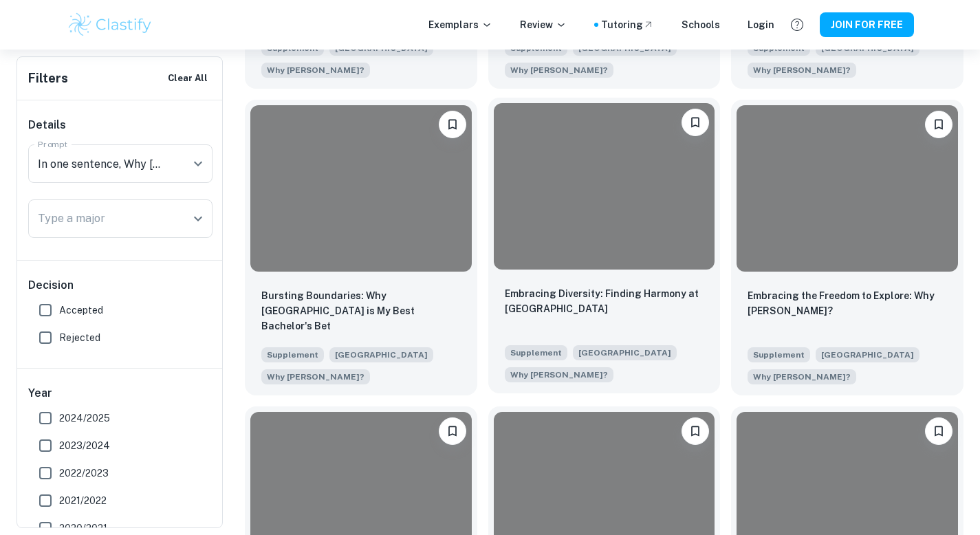  What do you see at coordinates (867, 25) in the screenshot?
I see `a: JOIN FOR FREE` at bounding box center [867, 25].